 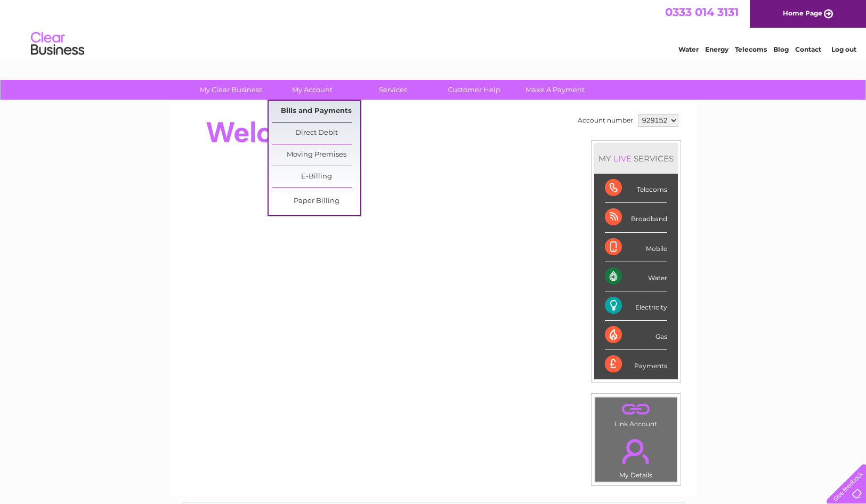 I want to click on div: LIVE, so click(x=623, y=158).